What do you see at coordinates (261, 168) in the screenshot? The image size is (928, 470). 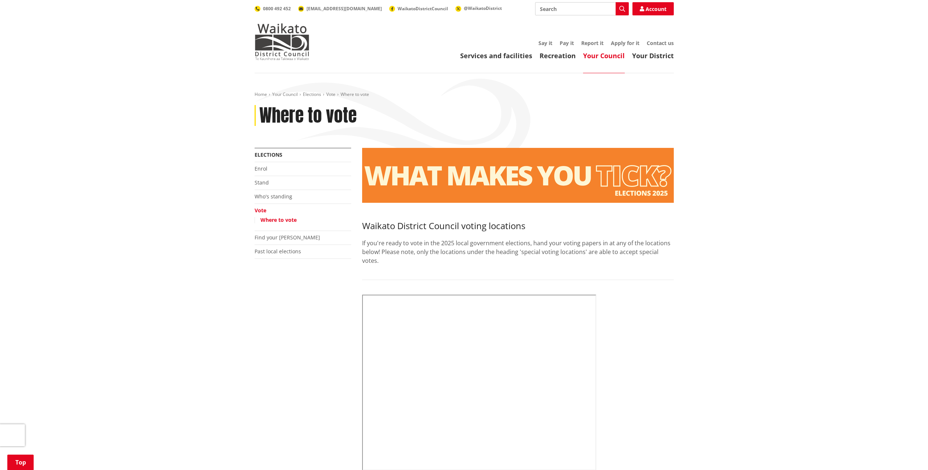 I see `a: Enrol` at bounding box center [261, 168].